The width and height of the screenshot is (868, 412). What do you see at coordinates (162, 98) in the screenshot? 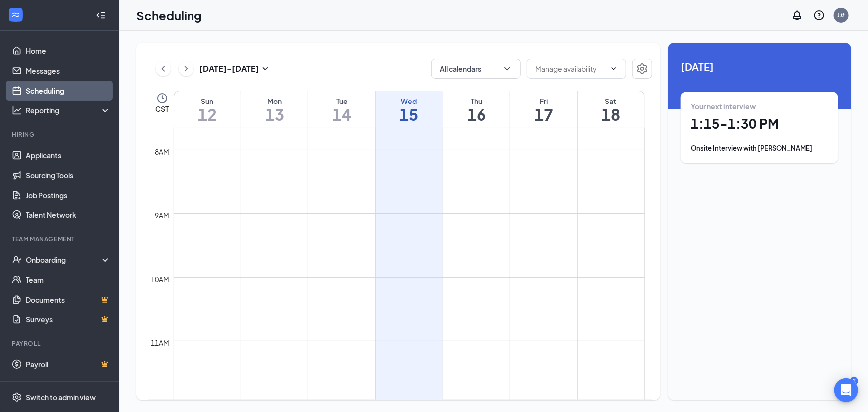
I see `svg: Clock` at bounding box center [162, 98].